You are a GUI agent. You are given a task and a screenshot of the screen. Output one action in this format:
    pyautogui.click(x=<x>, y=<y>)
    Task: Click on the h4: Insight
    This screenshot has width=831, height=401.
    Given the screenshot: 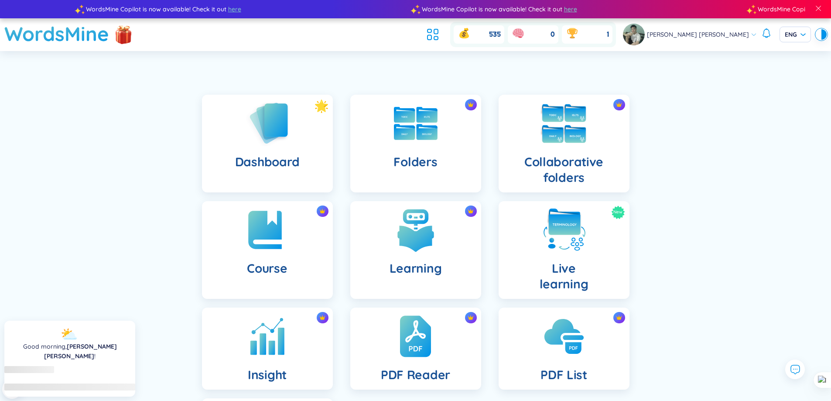 What is the action you would take?
    pyautogui.click(x=267, y=375)
    